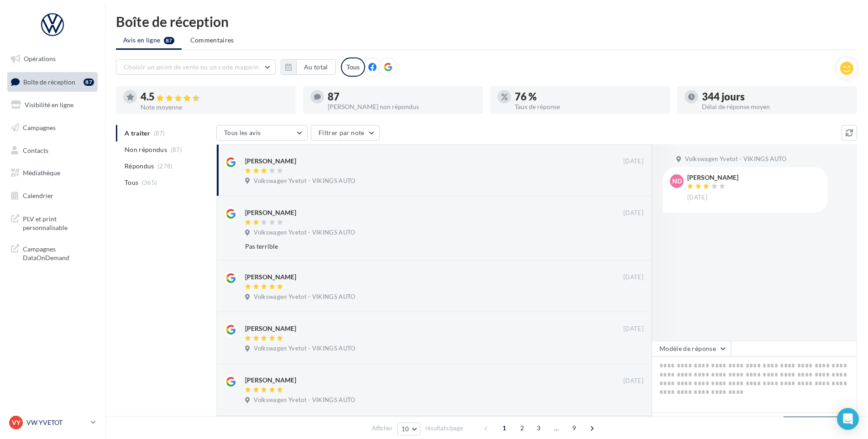 This screenshot has width=868, height=439. Describe the element at coordinates (40, 58) in the screenshot. I see `span: Opérations` at that location.